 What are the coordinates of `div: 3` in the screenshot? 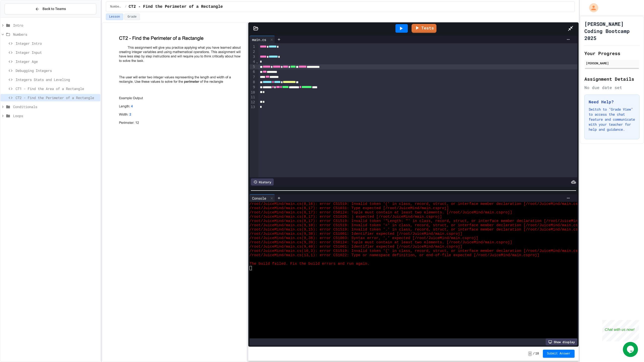 It's located at (252, 57).